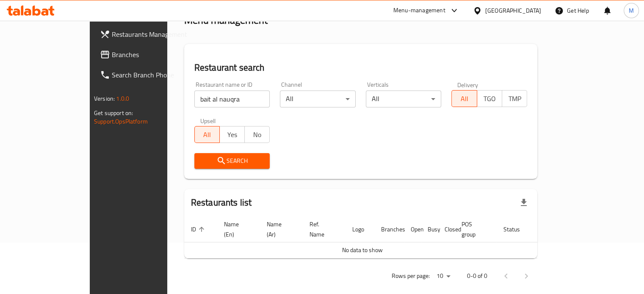 The height and width of the screenshot is (294, 644). Describe the element at coordinates (232, 134) in the screenshot. I see `span: Yes` at that location.